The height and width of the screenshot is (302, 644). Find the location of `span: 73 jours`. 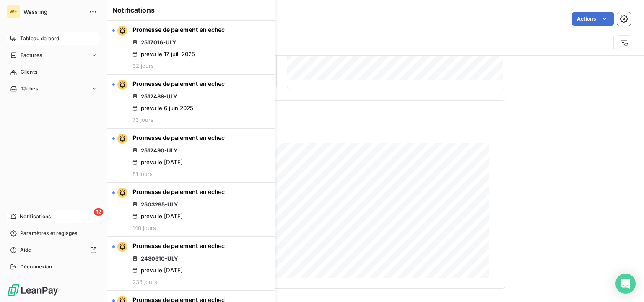

span: 73 jours is located at coordinates (143, 120).